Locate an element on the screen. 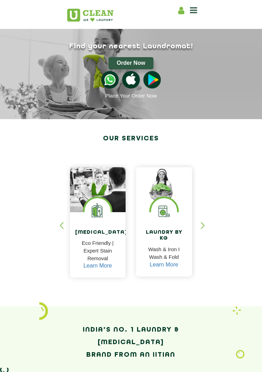  img: Laundry wash and iron is located at coordinates (237, 310).